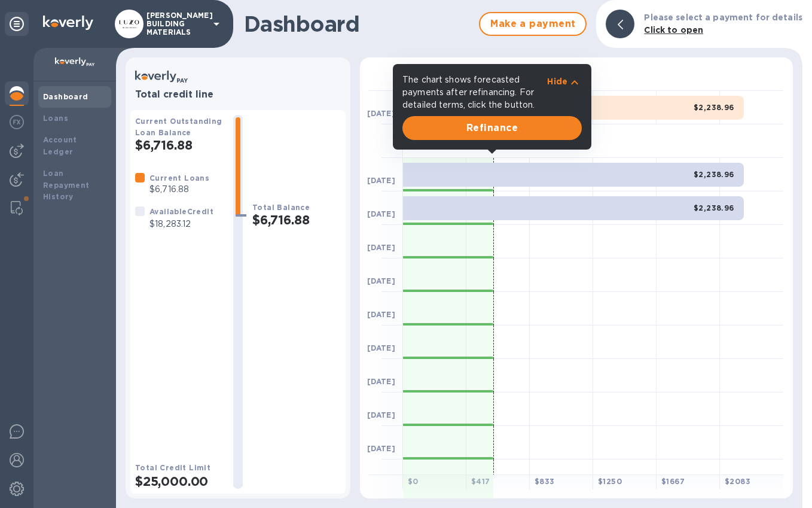  Describe the element at coordinates (281, 207) in the screenshot. I see `b: Total Balance` at that location.